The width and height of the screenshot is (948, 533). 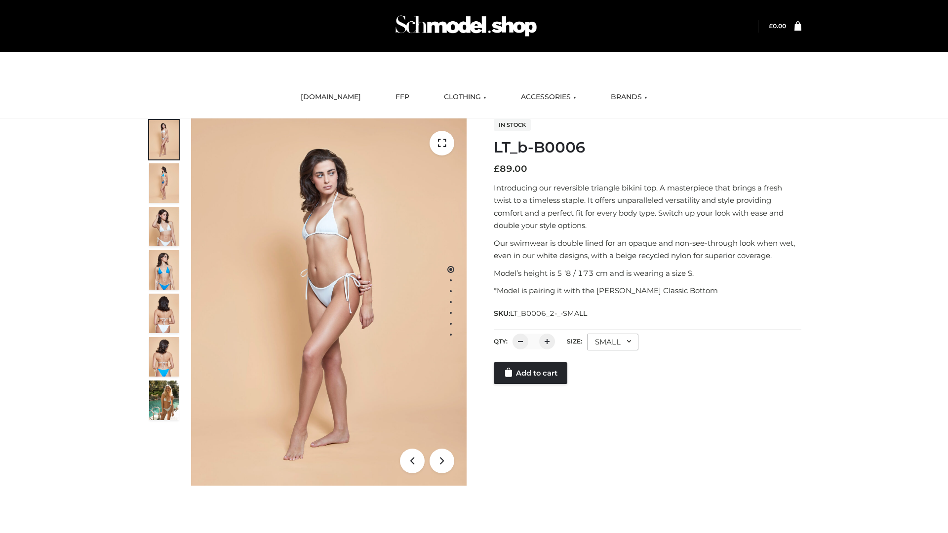 I want to click on a: ACCESSORIES, so click(x=548, y=97).